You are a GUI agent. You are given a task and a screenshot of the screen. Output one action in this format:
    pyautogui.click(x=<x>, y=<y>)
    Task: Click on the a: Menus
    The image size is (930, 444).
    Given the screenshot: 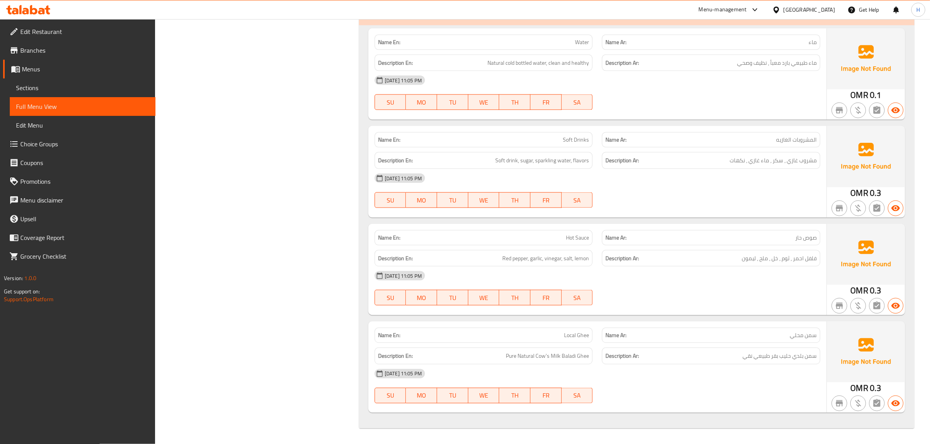 What is the action you would take?
    pyautogui.click(x=79, y=69)
    